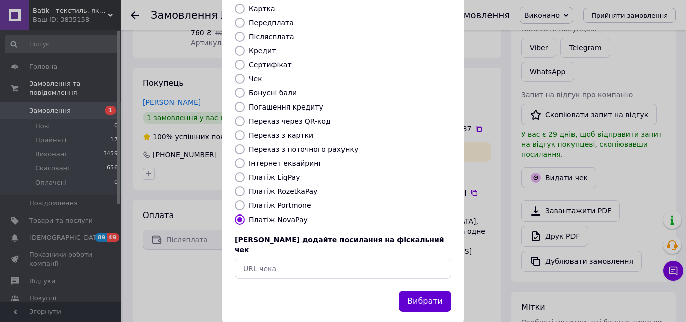 Image resolution: width=686 pixels, height=322 pixels. What do you see at coordinates (273, 93) in the screenshot?
I see `label: Бонусні бали` at bounding box center [273, 93].